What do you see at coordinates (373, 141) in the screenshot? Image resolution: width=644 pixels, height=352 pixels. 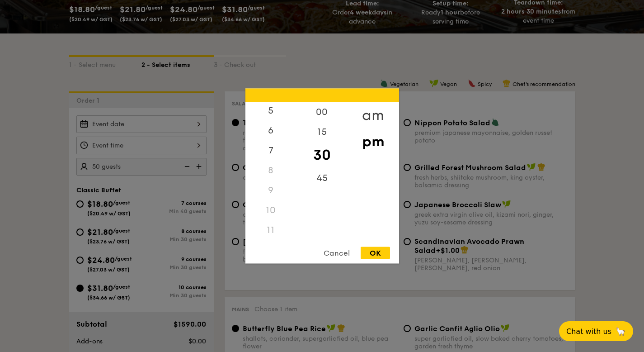 I see `div: pm` at bounding box center [373, 141].